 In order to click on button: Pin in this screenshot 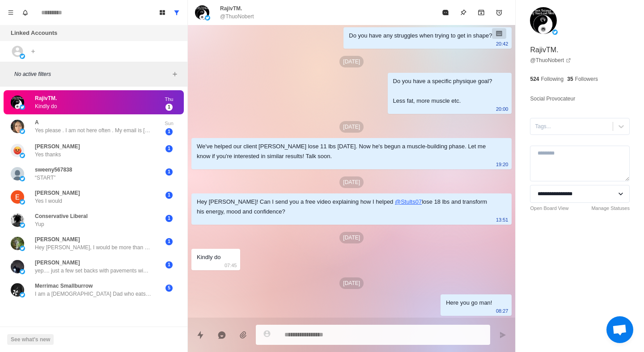, I will do `click(463, 13)`.